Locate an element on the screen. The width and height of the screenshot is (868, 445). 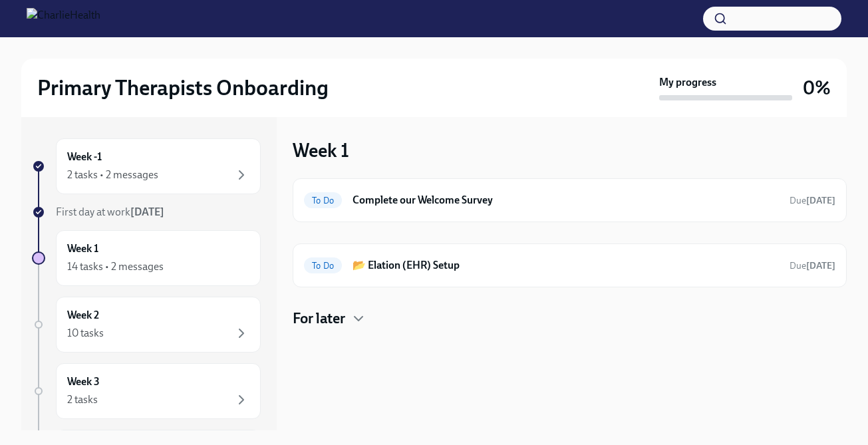
h6: Complete our Welcome Survey is located at coordinates (565, 200).